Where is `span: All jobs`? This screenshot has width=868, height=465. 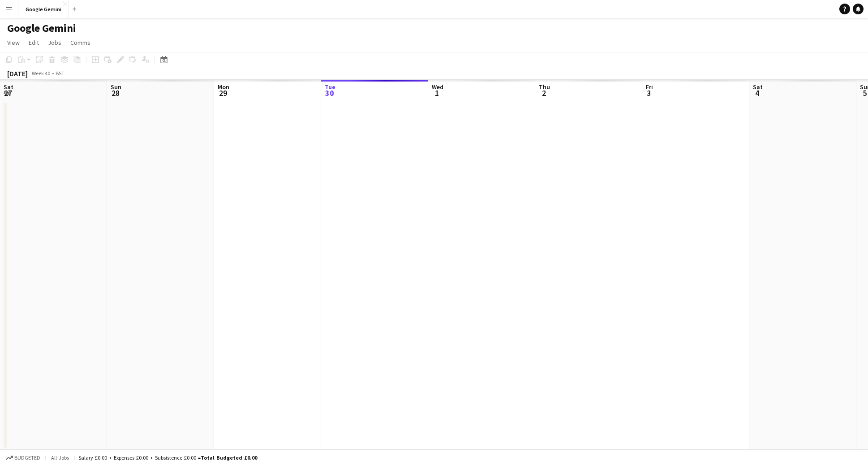
span: All jobs is located at coordinates (60, 457).